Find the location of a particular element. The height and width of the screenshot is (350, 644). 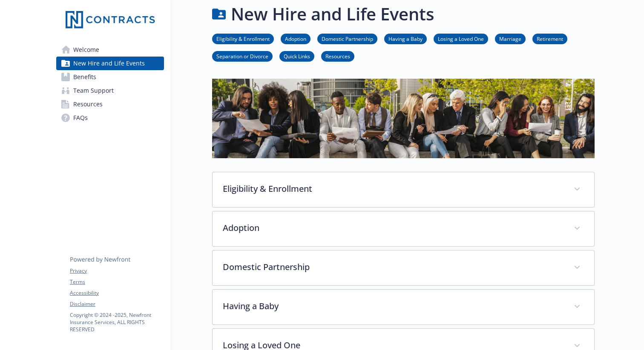

a: Having a Baby is located at coordinates (406, 38).